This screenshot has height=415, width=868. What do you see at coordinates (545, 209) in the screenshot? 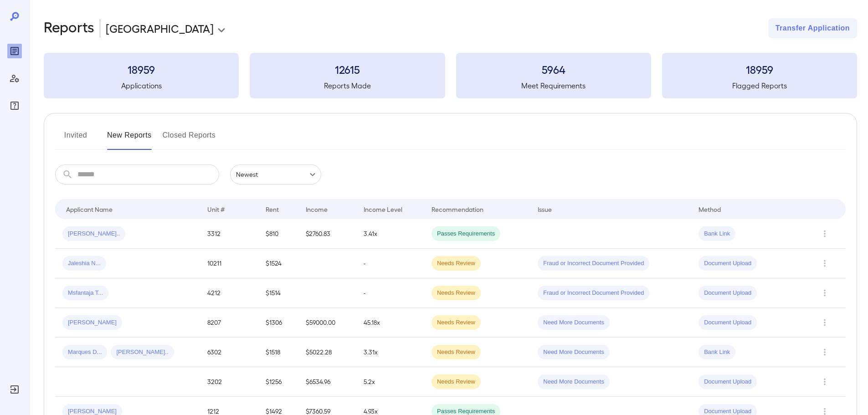
I see `div: Issue` at bounding box center [545, 209].